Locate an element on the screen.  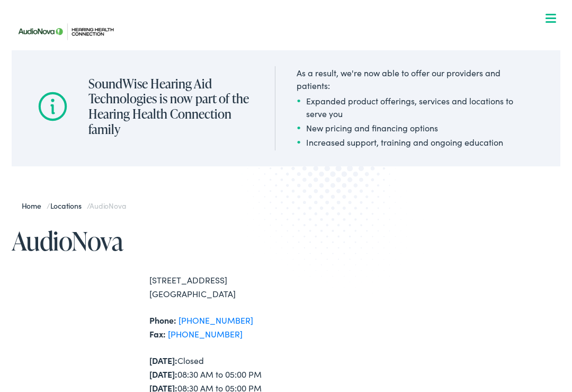
div: As a result, we're now able to offer our providers and patients: is located at coordinates (415, 79).